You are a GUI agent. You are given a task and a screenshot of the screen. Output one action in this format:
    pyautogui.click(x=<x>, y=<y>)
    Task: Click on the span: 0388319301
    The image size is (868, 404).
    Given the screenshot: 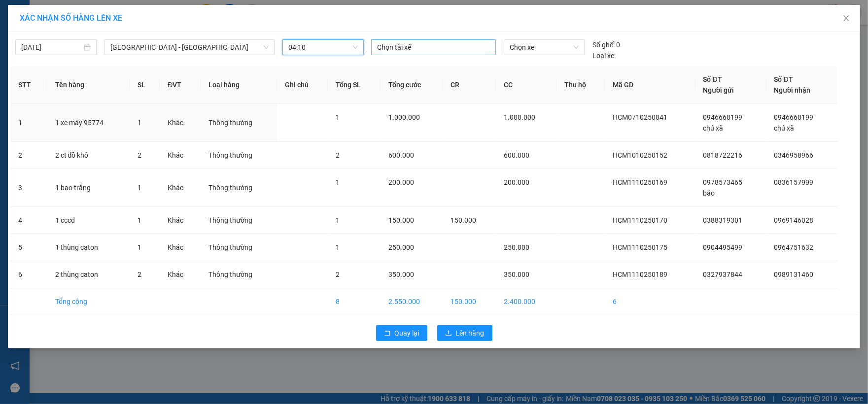 What is the action you would take?
    pyautogui.click(x=724, y=220)
    